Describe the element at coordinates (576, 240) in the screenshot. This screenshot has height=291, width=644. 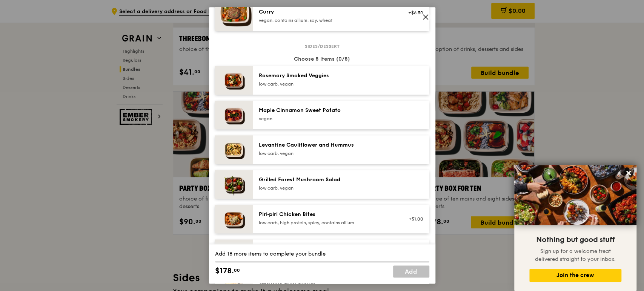
I see `span: Nothing but good stuff` at that location.